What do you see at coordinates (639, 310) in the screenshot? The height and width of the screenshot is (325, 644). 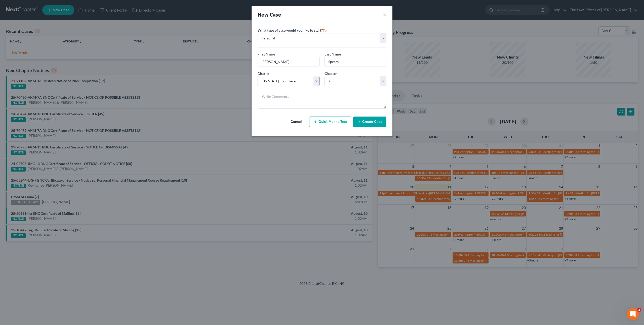 I see `span: 3` at bounding box center [639, 310].